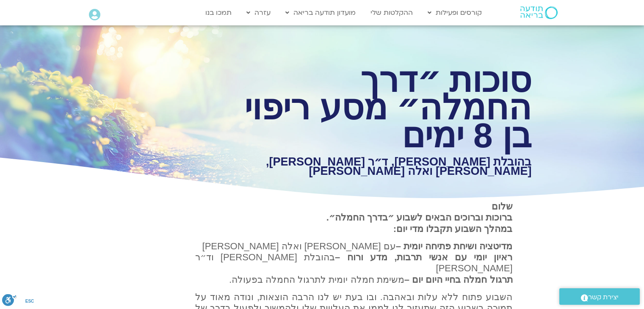 This screenshot has width=644, height=309. Describe the element at coordinates (218, 13) in the screenshot. I see `a: תמכו בנו` at that location.